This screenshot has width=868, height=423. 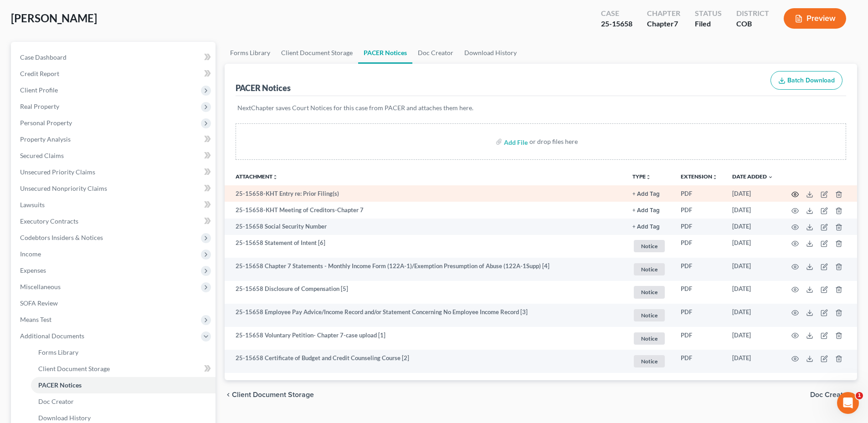 What do you see at coordinates (114, 172) in the screenshot?
I see `a: Unsecured Priority Claims` at bounding box center [114, 172].